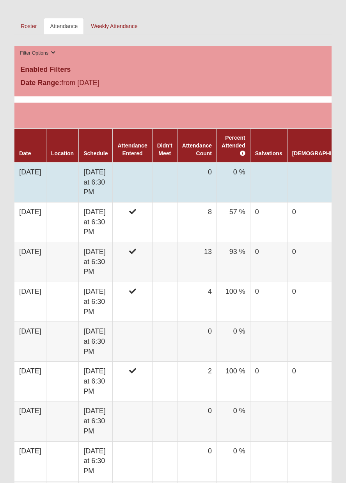  What do you see at coordinates (173, 70) in the screenshot?
I see `h4: Enabled Filters` at bounding box center [173, 70].